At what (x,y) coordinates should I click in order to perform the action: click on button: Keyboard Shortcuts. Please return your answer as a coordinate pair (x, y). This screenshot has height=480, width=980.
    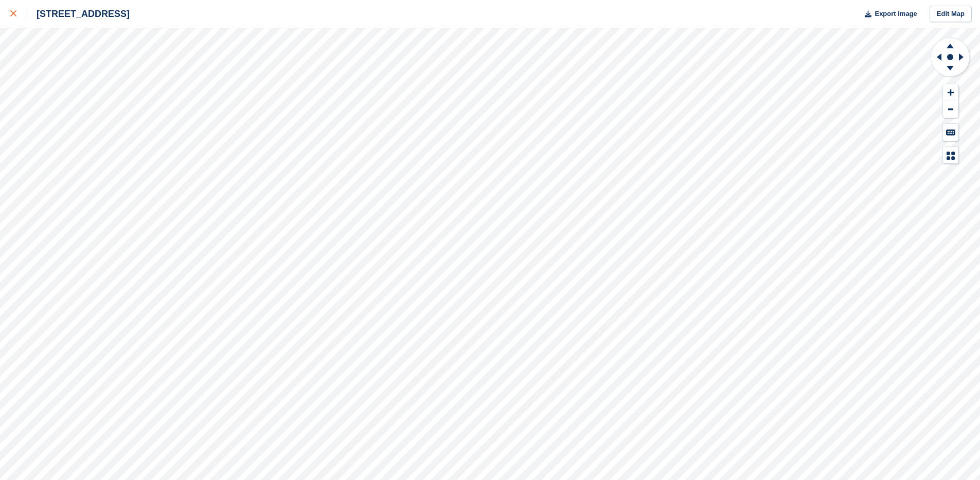
    Looking at the image, I should click on (951, 132).